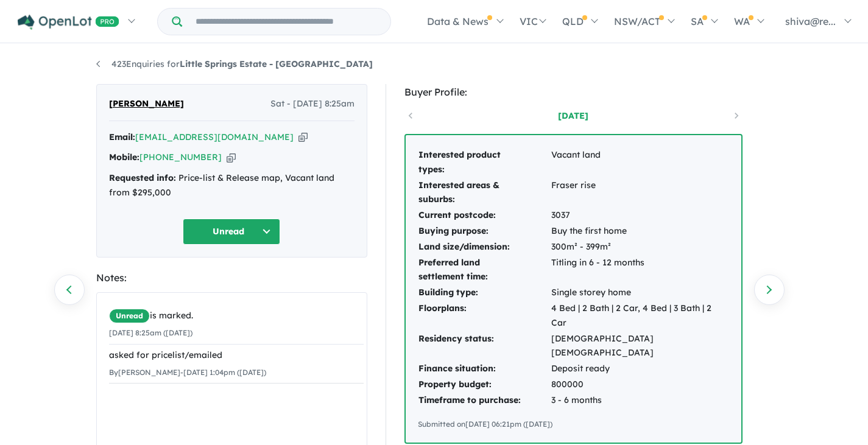  Describe the element at coordinates (68, 22) in the screenshot. I see `img: Openlot PRO Logo White` at that location.